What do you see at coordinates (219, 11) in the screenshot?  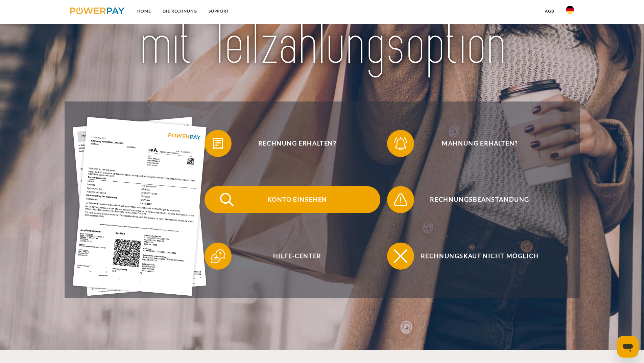 I see `a: SUPPORT` at bounding box center [219, 11].